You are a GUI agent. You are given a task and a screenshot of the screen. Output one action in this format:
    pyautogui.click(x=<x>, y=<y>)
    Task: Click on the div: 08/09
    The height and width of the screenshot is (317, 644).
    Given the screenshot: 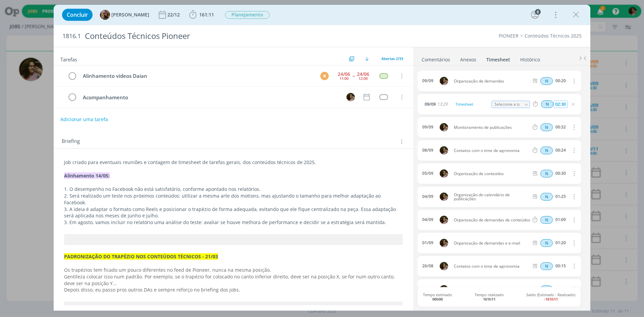 What is the action you would take?
    pyautogui.click(x=427, y=150)
    